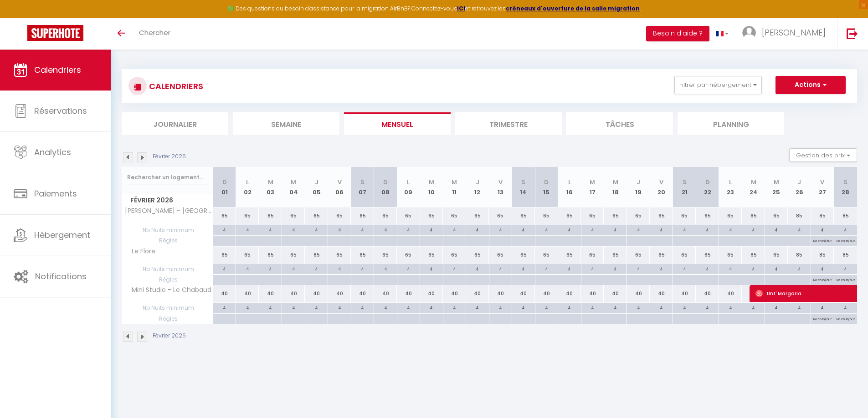  I want to click on button: Gestion des prix, so click(823, 155).